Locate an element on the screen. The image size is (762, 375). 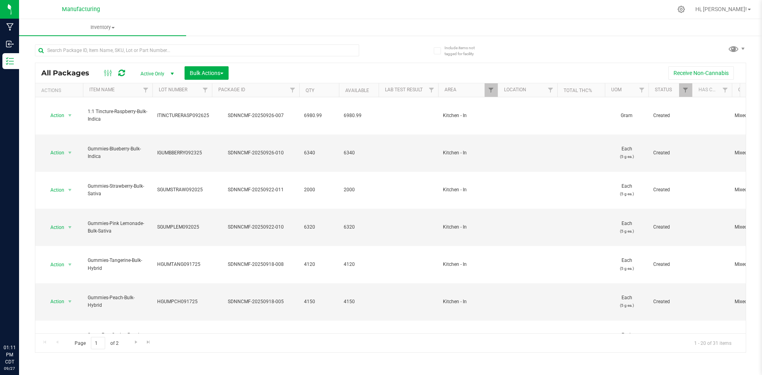
a: Status is located at coordinates (663, 90).